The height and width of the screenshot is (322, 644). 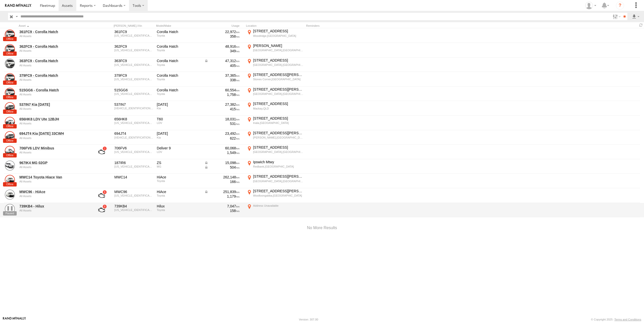 I want to click on div: HiAce, so click(x=179, y=177).